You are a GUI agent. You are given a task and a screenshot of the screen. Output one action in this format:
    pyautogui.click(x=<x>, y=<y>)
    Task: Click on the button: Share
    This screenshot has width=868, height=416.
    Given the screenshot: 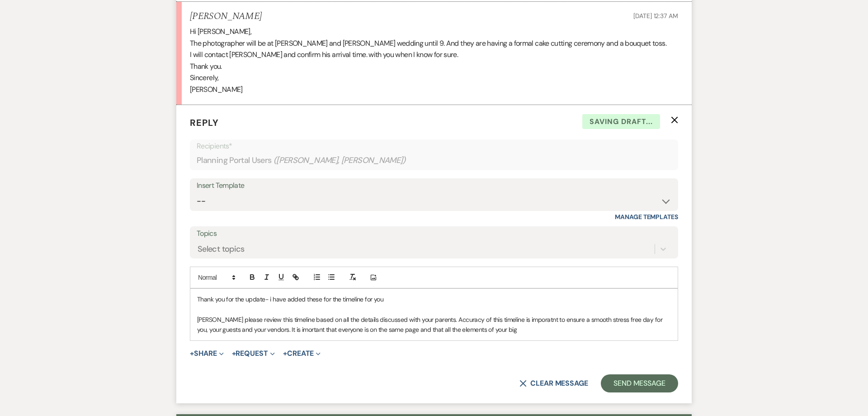 What is the action you would take?
    pyautogui.click(x=207, y=353)
    